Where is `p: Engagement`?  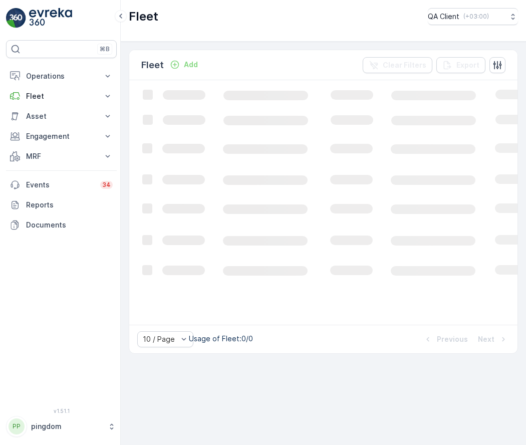 p: Engagement is located at coordinates (61, 136).